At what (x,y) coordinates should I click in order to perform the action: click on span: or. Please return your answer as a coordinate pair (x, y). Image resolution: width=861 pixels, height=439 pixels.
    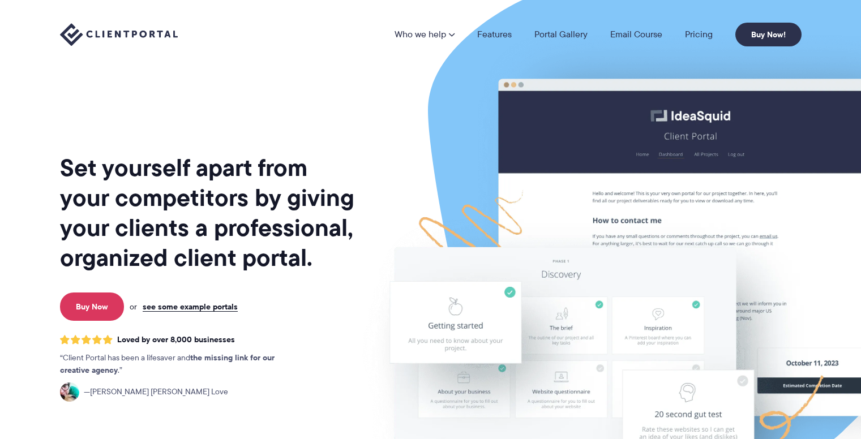
    Looking at the image, I should click on (133, 307).